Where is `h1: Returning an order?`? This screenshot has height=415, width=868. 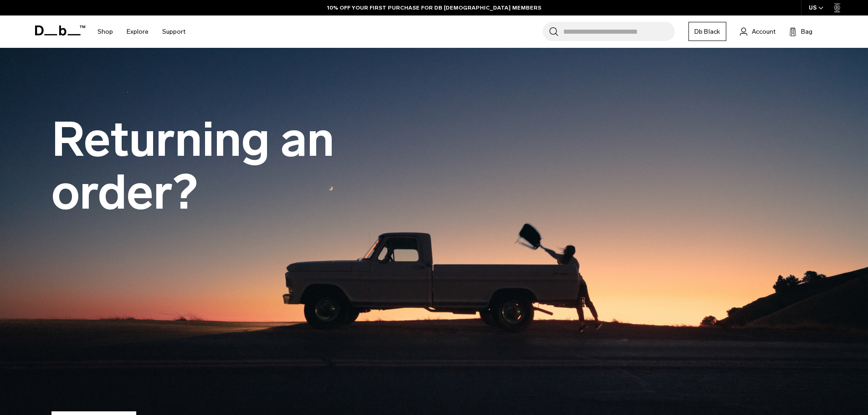
h1: Returning an order? is located at coordinates (256, 166).